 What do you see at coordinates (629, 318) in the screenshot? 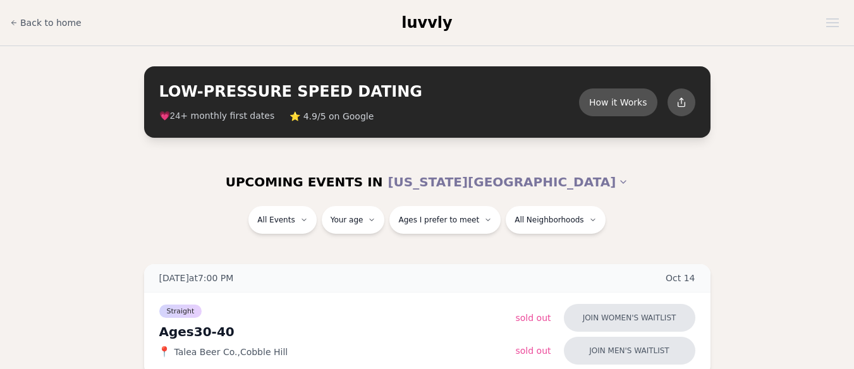
I see `button: Join women's waitlist` at bounding box center [629, 318].